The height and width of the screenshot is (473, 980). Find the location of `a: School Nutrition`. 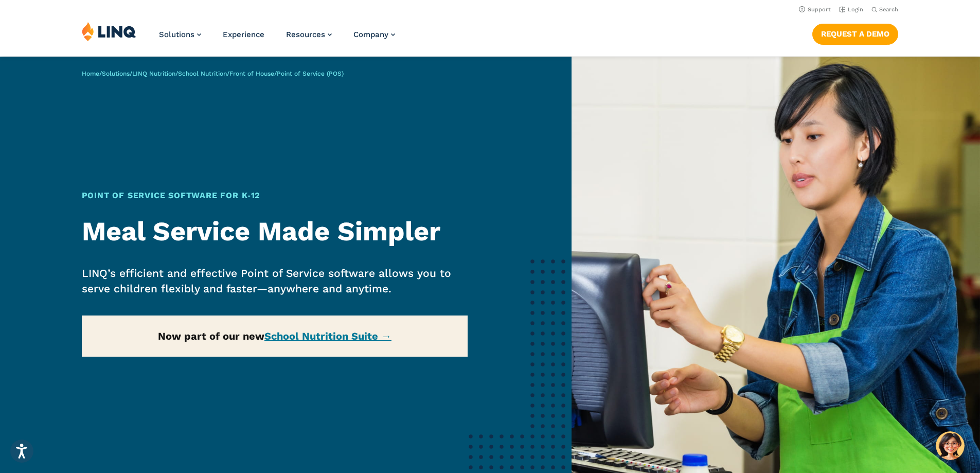

a: School Nutrition is located at coordinates (202, 74).